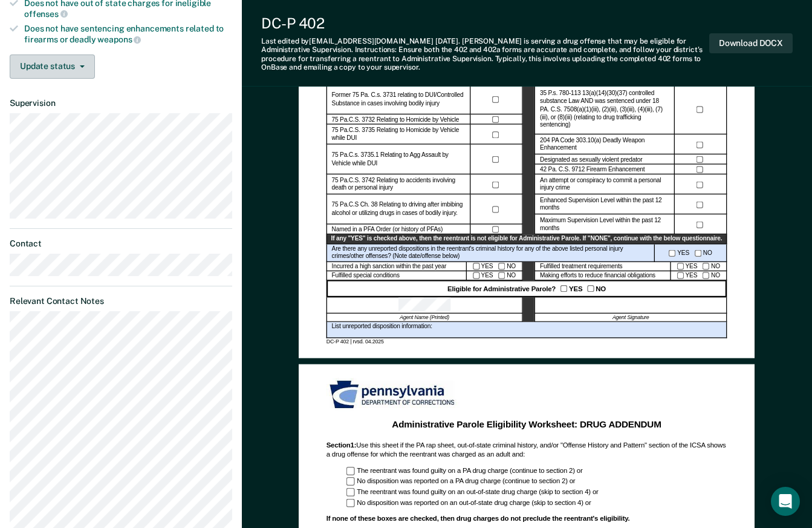 The height and width of the screenshot is (528, 812). What do you see at coordinates (527, 288) in the screenshot?
I see `div: Eligible for Administrative Parole? YES NO` at bounding box center [527, 288].